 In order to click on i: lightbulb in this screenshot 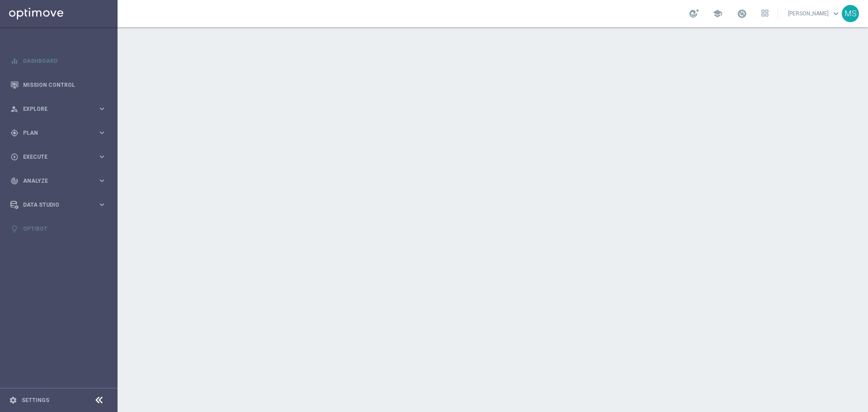, I will do `click(15, 229)`.